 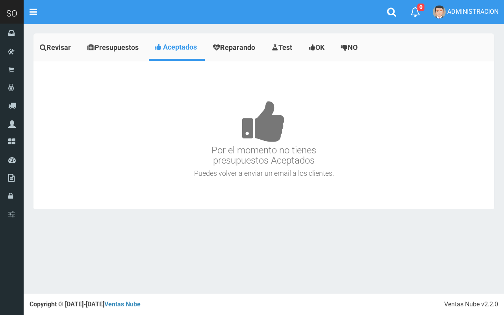 I want to click on span: Presupuestos, so click(x=116, y=47).